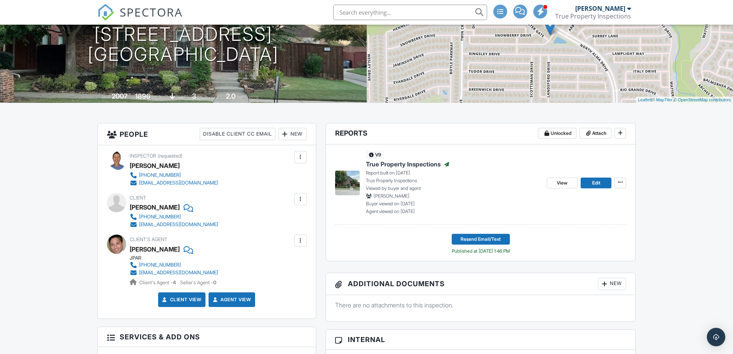 The width and height of the screenshot is (733, 354). I want to click on span: Built, so click(106, 97).